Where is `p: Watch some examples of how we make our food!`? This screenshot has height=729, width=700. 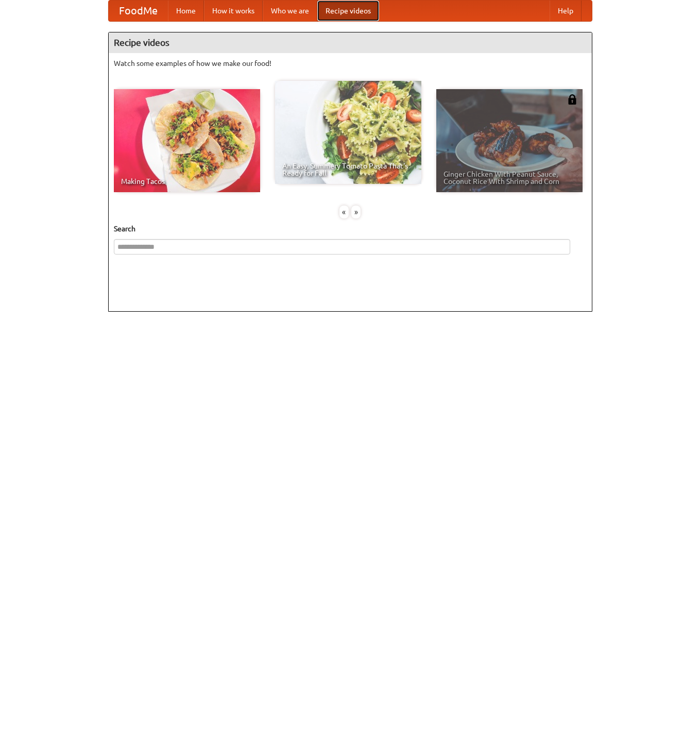 p: Watch some examples of how we make our food! is located at coordinates (350, 64).